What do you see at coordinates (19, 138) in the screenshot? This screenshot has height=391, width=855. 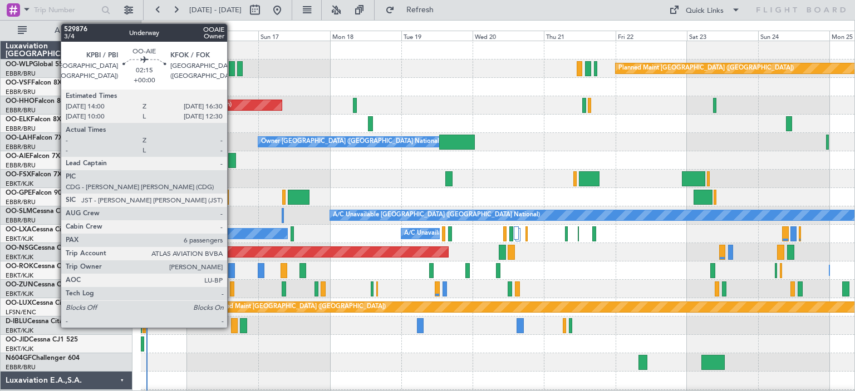 I see `span: OO-LAH` at bounding box center [19, 138].